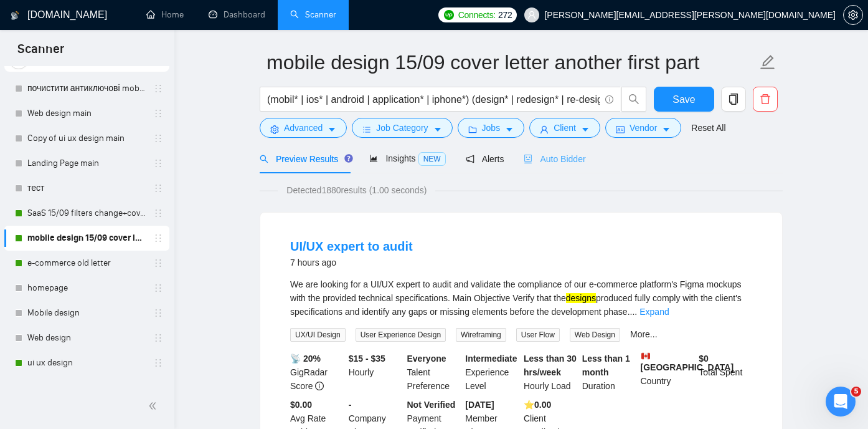 This screenshot has width=868, height=429. Describe the element at coordinates (512, 62) in the screenshot. I see `input: Scanner name...` at that location.